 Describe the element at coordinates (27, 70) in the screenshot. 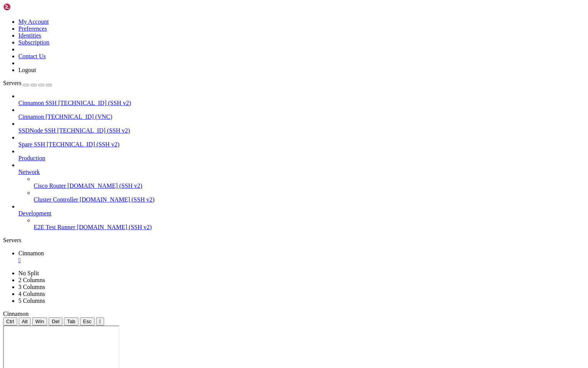

I see `a: Logout` at that location.